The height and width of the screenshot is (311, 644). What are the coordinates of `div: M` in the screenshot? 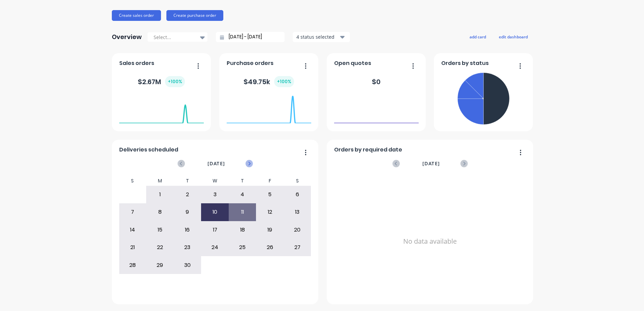 It's located at (160, 181).